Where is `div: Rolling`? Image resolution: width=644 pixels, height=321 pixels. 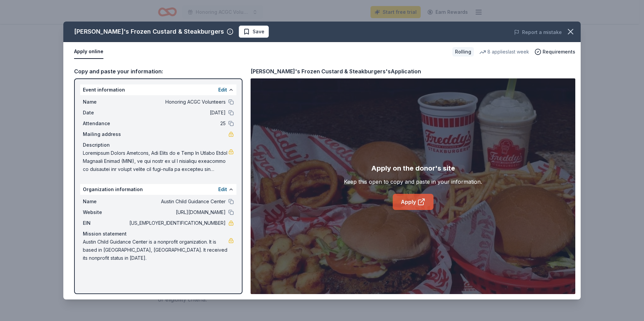 div: Rolling is located at coordinates (463, 52).